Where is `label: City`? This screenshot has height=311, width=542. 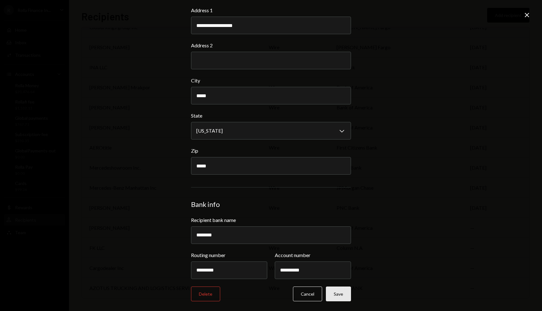 label: City is located at coordinates (271, 81).